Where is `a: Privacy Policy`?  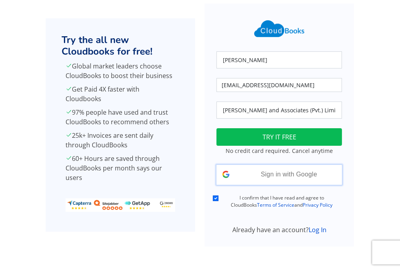 a: Privacy Policy is located at coordinates (318, 204).